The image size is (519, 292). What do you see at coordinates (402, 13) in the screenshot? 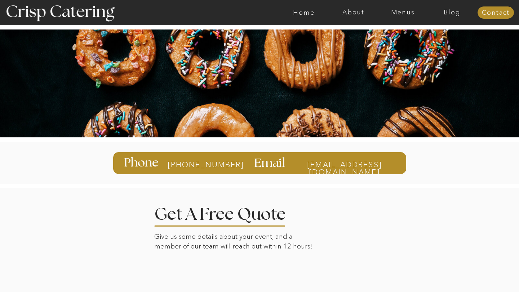
I see `nav: Menus` at bounding box center [402, 13].